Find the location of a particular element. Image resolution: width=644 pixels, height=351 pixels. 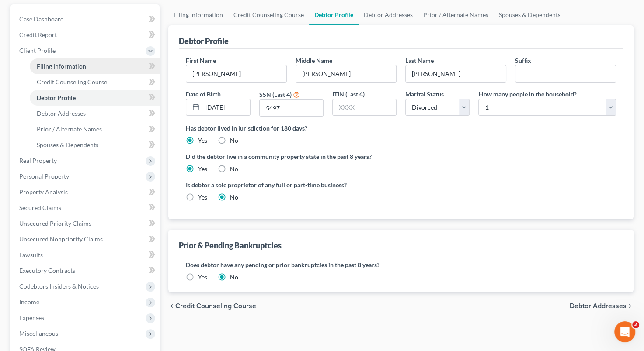

span: Lawsuits is located at coordinates (31, 254).